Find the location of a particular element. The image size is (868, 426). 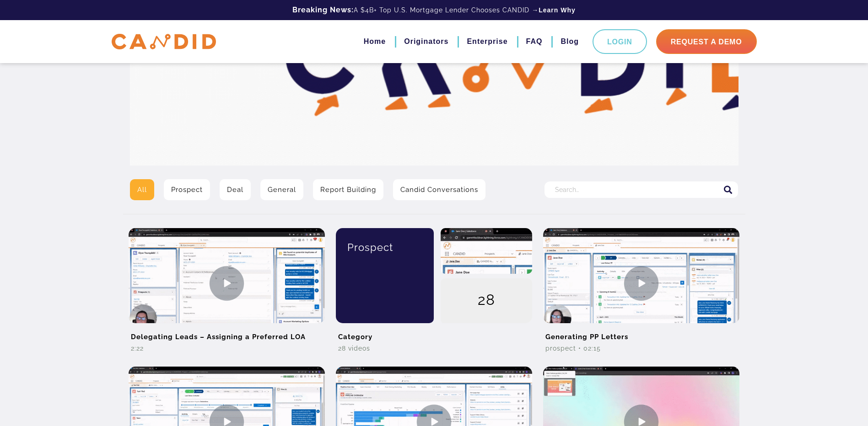

div: 28 Videos is located at coordinates (434, 348).